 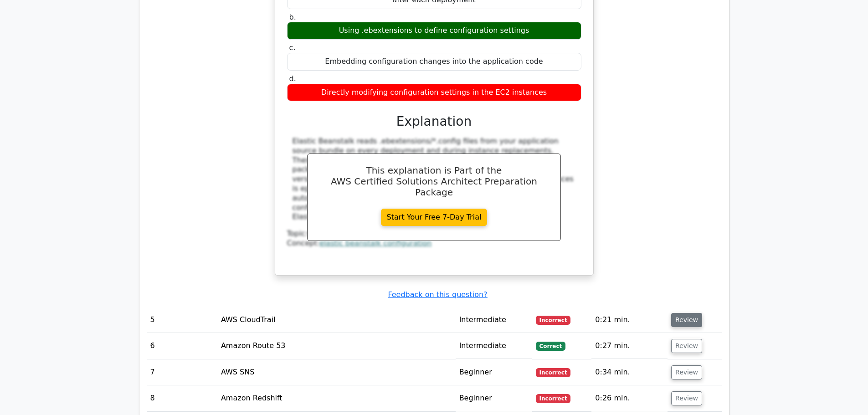 I want to click on h3: Explanation, so click(x=434, y=122).